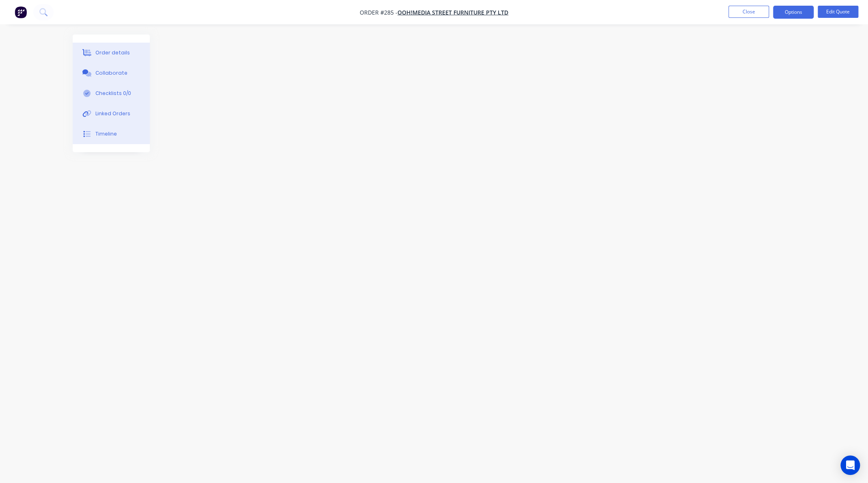  What do you see at coordinates (111, 73) in the screenshot?
I see `div: Collaborate` at bounding box center [111, 73].